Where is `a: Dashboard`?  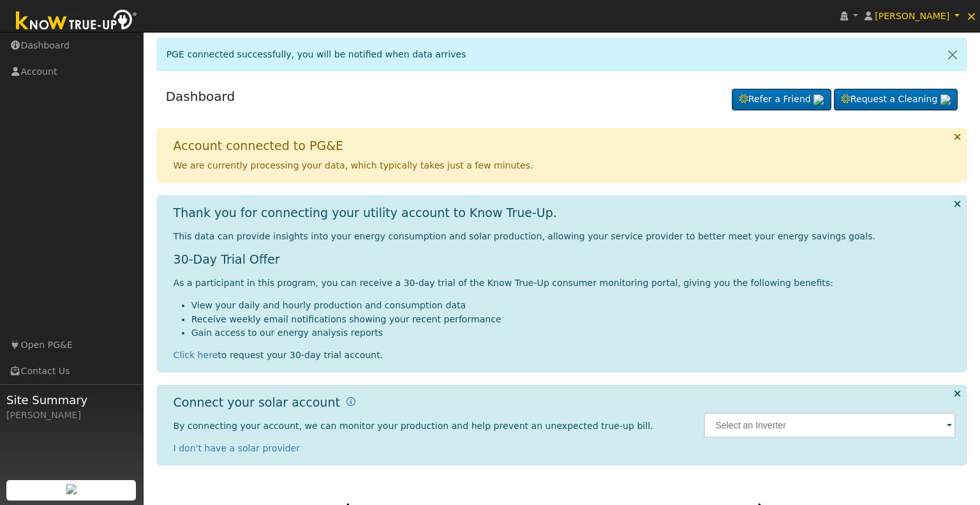 a: Dashboard is located at coordinates (201, 96).